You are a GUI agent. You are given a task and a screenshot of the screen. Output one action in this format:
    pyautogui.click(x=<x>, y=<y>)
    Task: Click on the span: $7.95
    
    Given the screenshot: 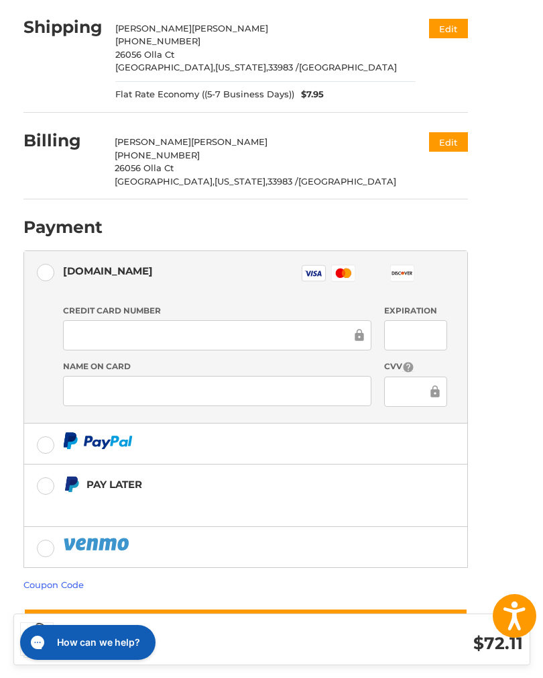 What is the action you would take?
    pyautogui.click(x=309, y=95)
    